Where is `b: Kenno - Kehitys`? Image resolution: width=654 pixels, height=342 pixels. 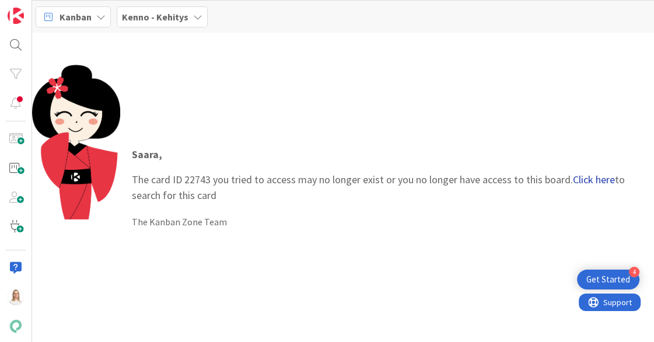 b: Kenno - Kehitys is located at coordinates (155, 17).